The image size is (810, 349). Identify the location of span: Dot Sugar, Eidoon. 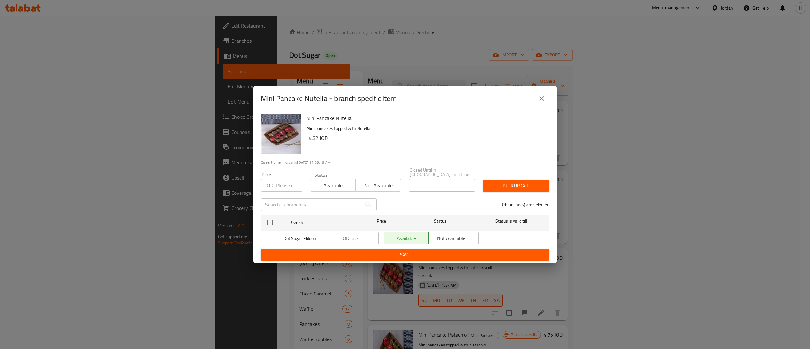
(307, 238).